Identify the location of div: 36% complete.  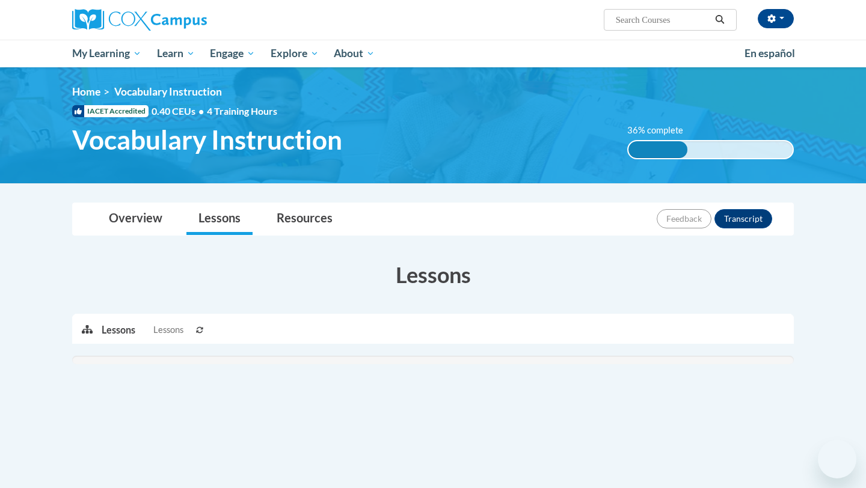
(658, 150).